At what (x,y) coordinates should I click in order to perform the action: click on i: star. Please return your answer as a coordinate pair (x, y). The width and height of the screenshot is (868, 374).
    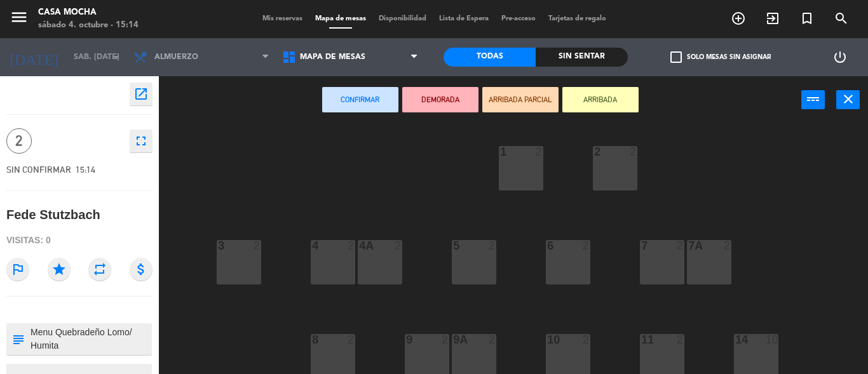
    Looking at the image, I should click on (59, 270).